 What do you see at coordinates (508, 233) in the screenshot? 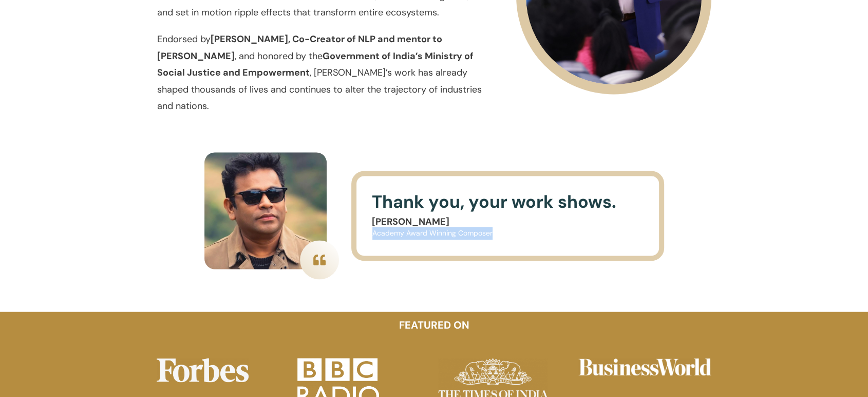
I see `p: Academy Award Winning Composer` at bounding box center [508, 233].